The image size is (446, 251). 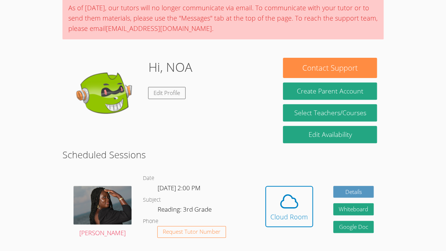 I want to click on a: Edit Profile, so click(x=167, y=93).